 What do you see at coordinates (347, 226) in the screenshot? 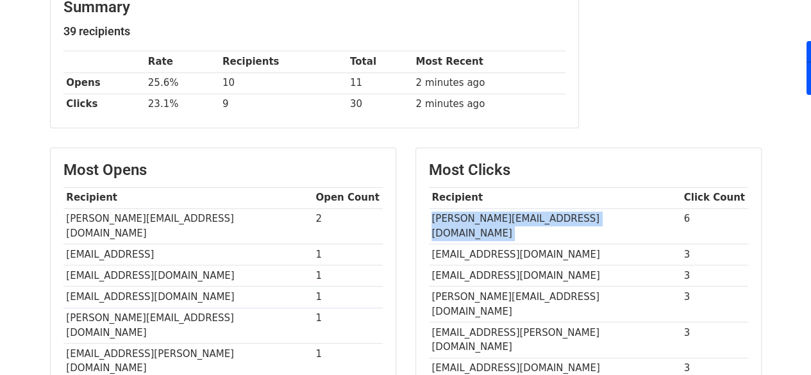
I see `td: 2` at bounding box center [347, 226].